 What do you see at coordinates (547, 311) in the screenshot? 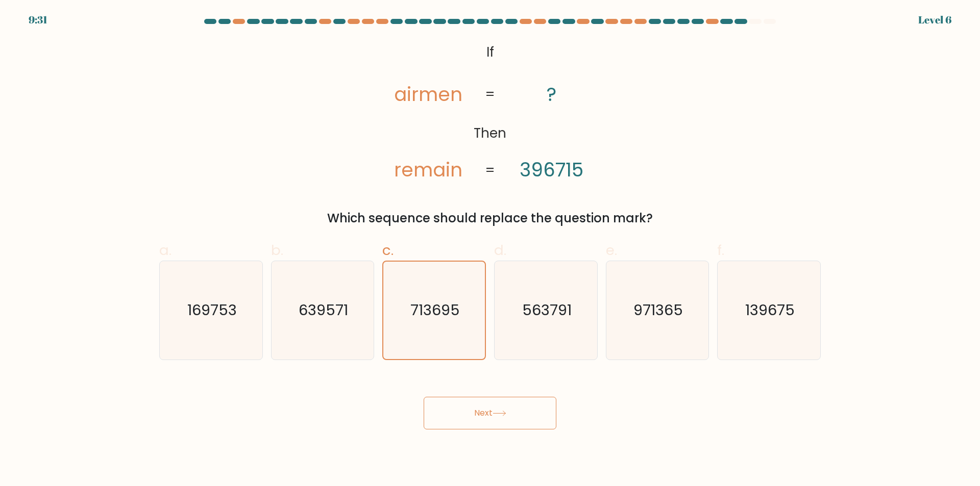
I see `text: 563791` at bounding box center [547, 311].